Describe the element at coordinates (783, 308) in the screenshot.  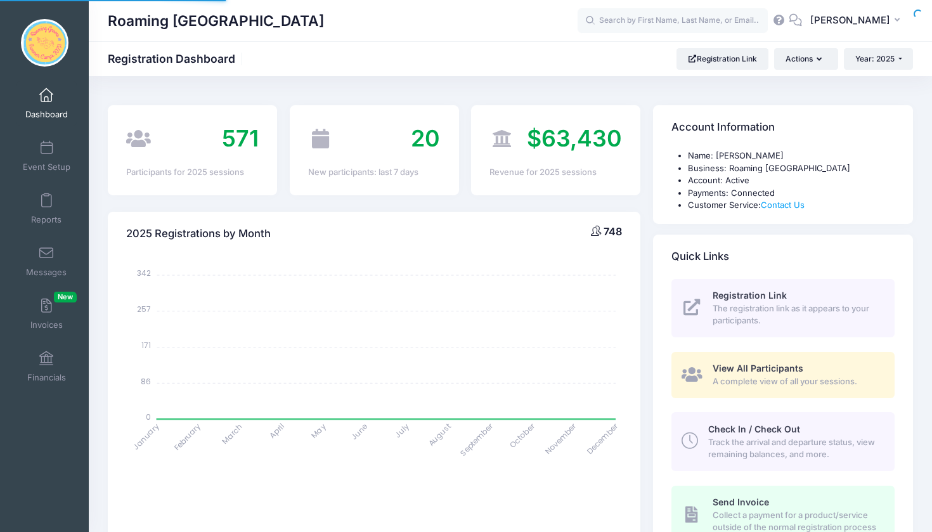
I see `a: Registration Link The registration link as it appears to your participants.` at that location.